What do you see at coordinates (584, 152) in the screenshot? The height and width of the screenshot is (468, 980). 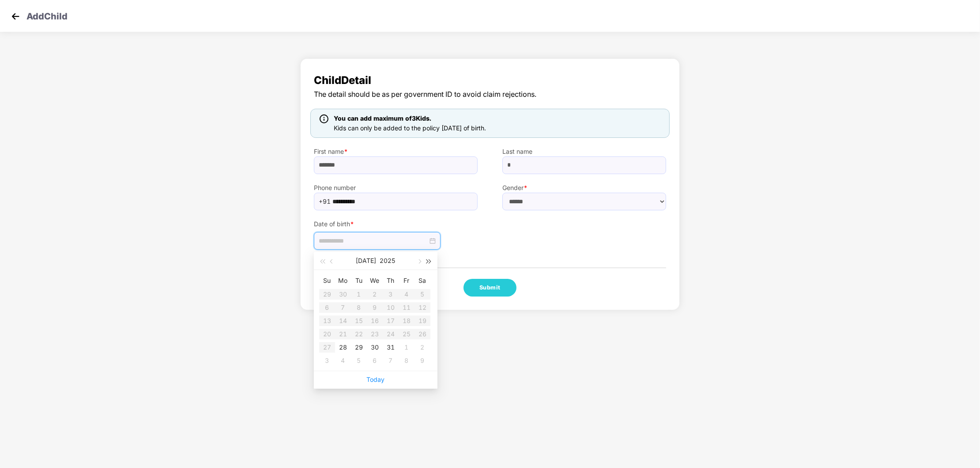 I see `label: Last name` at bounding box center [584, 152].